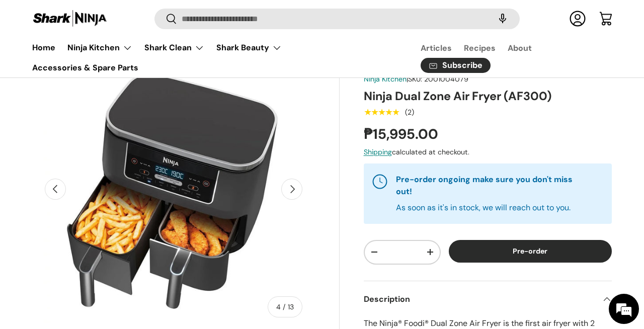 The image size is (644, 329). Describe the element at coordinates (520, 48) in the screenshot. I see `a: About` at that location.